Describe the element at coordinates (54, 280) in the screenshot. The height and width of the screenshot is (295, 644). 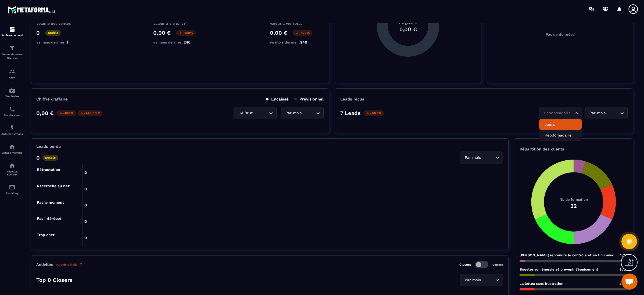
I see `p: Top 0 Closers` at that location.